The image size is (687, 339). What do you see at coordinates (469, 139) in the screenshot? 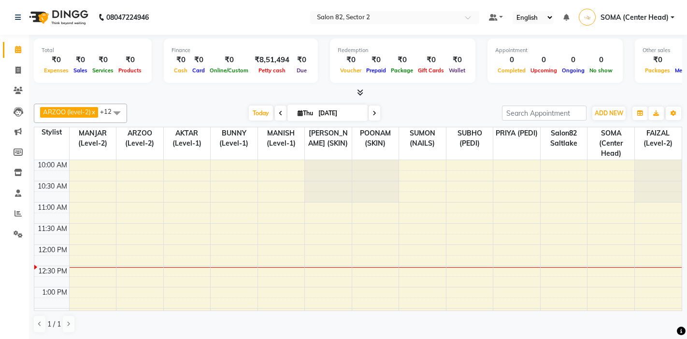
I see `span: SUBHO (PEDI)` at bounding box center [469, 139].